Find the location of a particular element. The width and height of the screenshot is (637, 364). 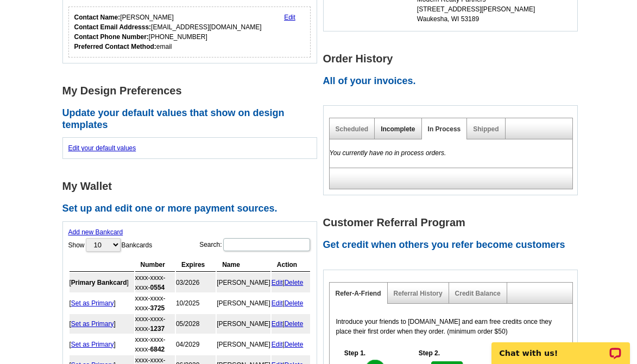

a: Edit your default values is located at coordinates (102, 148).